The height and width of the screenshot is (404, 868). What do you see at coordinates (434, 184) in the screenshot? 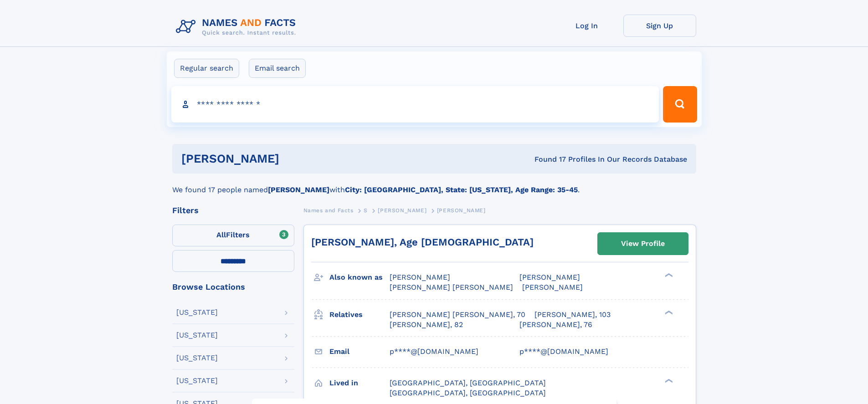
I see `div: We found 17 people named with .` at bounding box center [434, 184].